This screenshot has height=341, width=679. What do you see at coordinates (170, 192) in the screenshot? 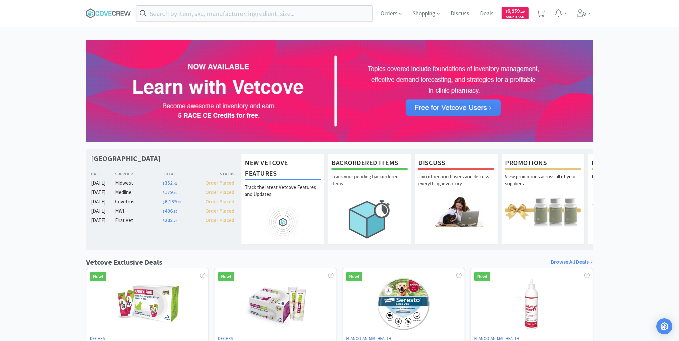
I see `span: 179` at bounding box center [170, 192].